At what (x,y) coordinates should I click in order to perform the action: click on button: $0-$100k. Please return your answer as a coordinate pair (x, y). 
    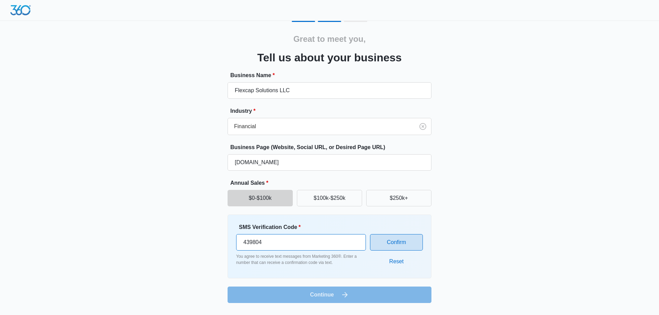
    Looking at the image, I should click on (260, 198).